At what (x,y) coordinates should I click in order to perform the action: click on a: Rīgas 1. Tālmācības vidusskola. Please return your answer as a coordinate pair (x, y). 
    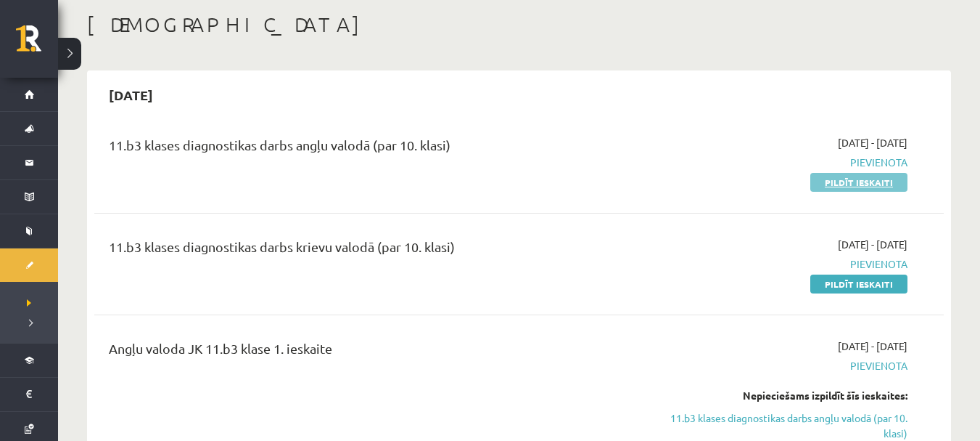
    Looking at the image, I should click on (37, 44).